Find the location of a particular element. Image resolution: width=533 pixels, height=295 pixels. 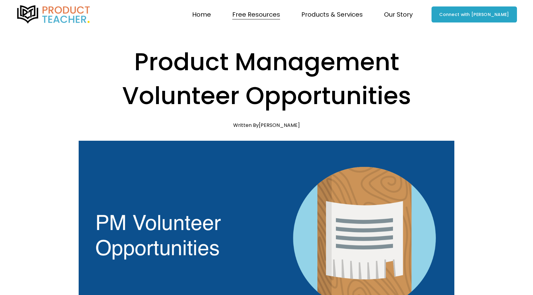

h1: Product Management Volunteer Opportunities is located at coordinates (266, 79).